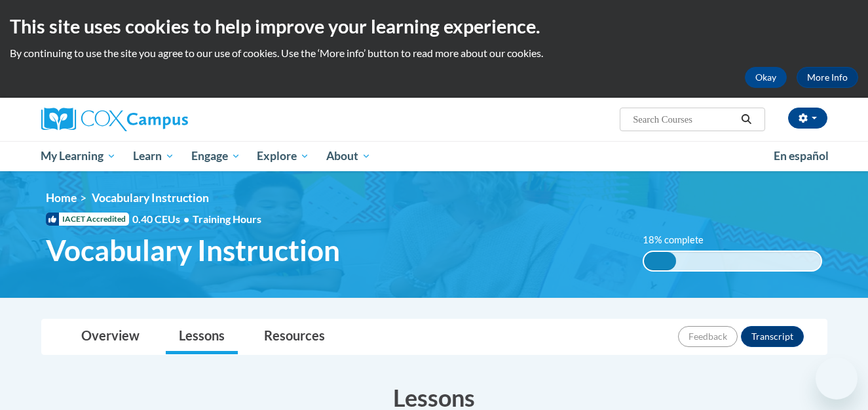 The image size is (868, 410). I want to click on span: Engage, so click(215, 156).